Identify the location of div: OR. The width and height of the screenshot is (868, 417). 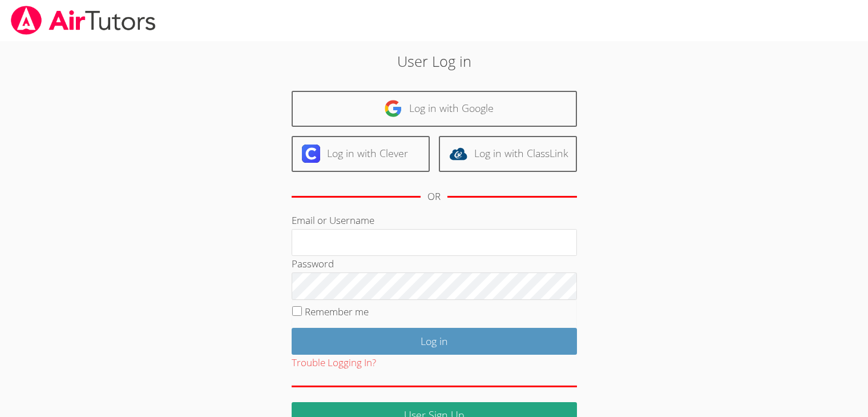
(434, 197).